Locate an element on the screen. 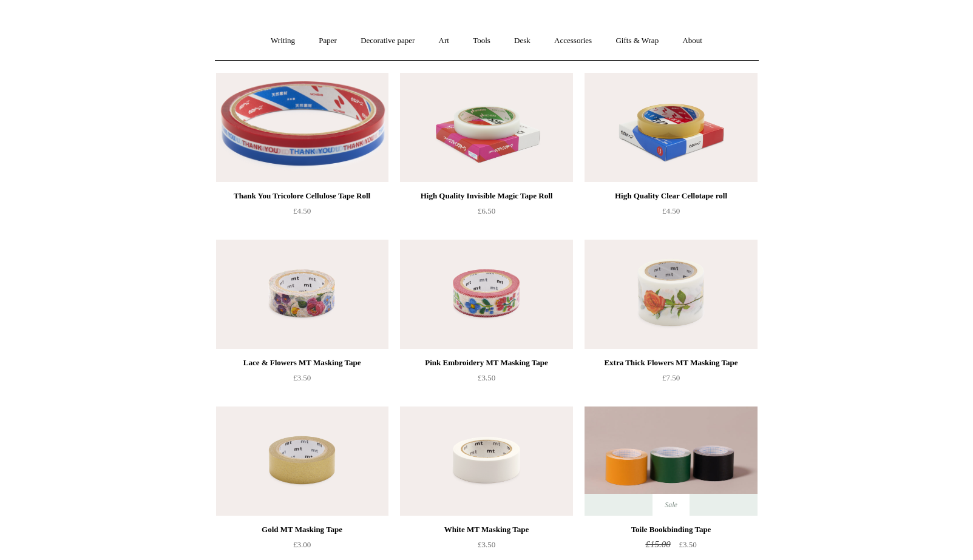 The width and height of the screenshot is (973, 560). a: Decorative paper is located at coordinates (387, 41).